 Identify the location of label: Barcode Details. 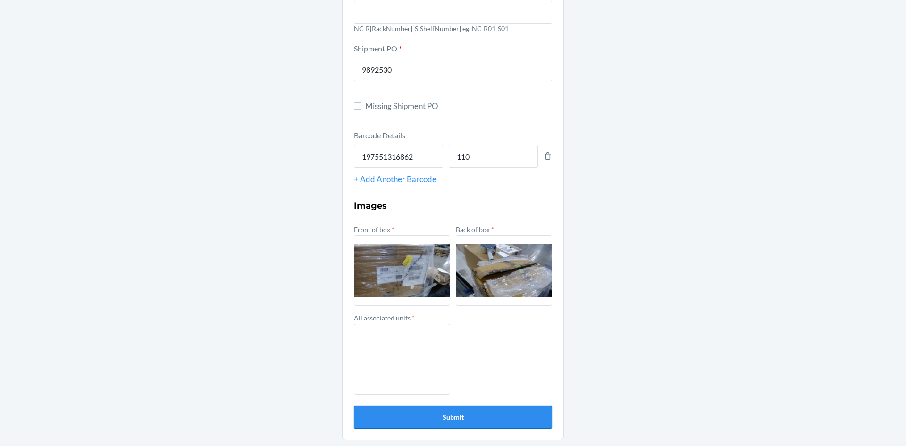
(379, 135).